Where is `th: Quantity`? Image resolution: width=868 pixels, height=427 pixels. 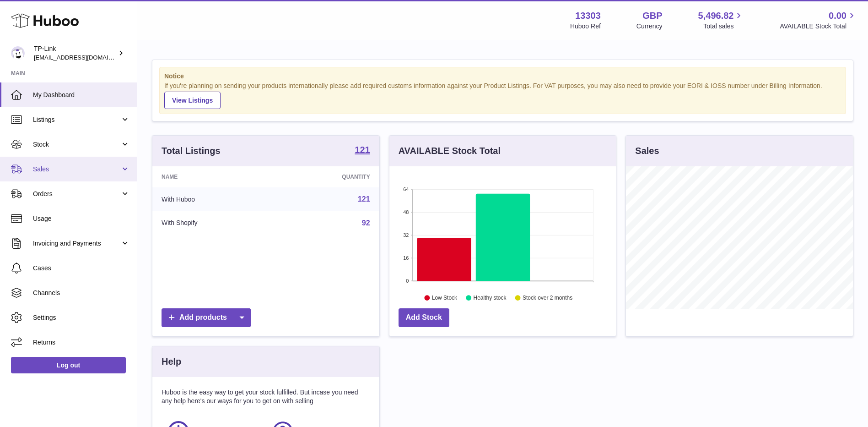 th: Quantity is located at coordinates (327, 177).